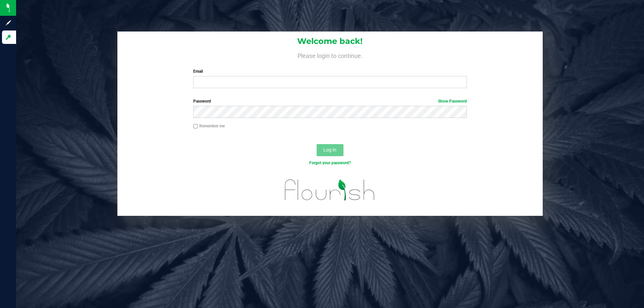 This screenshot has width=644, height=308. Describe the element at coordinates (330, 150) in the screenshot. I see `button: Log In` at that location.